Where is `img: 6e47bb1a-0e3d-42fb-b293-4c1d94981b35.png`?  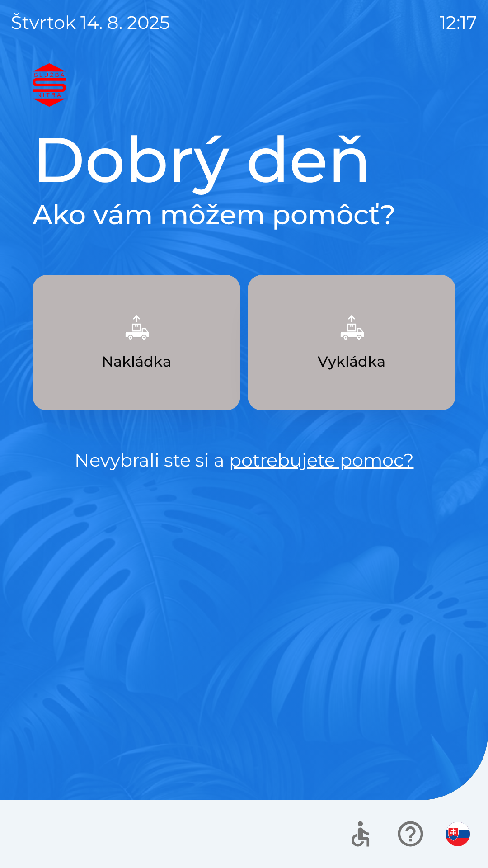
img: 6e47bb1a-0e3d-42fb-b293-4c1d94981b35.png is located at coordinates (352, 327).